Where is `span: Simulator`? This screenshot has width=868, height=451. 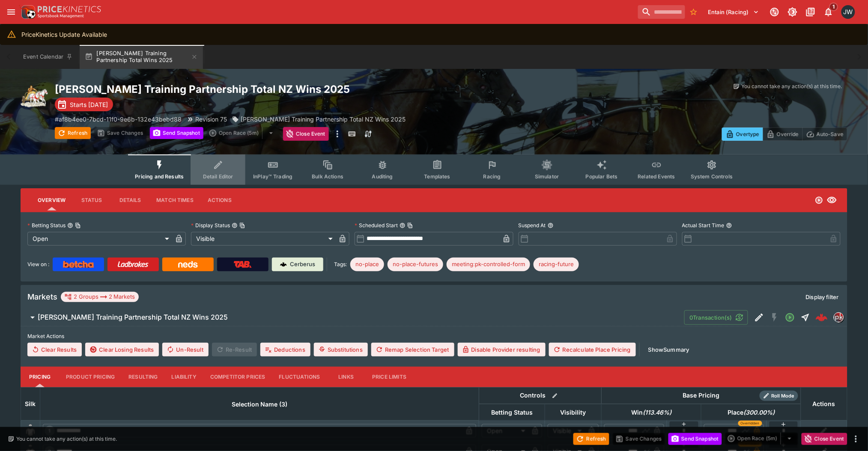
span: Simulator is located at coordinates (547, 176).